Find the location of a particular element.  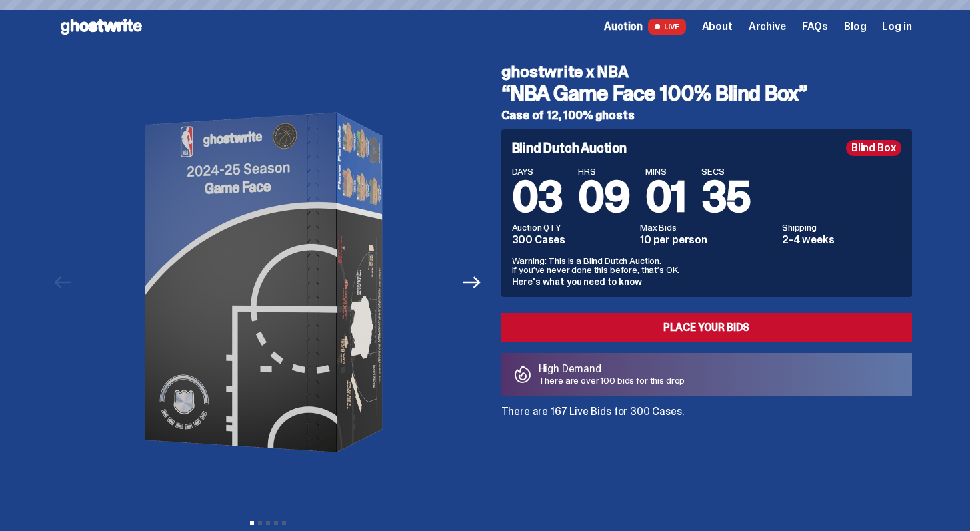

dd: 2-4 weeks is located at coordinates (841, 240).